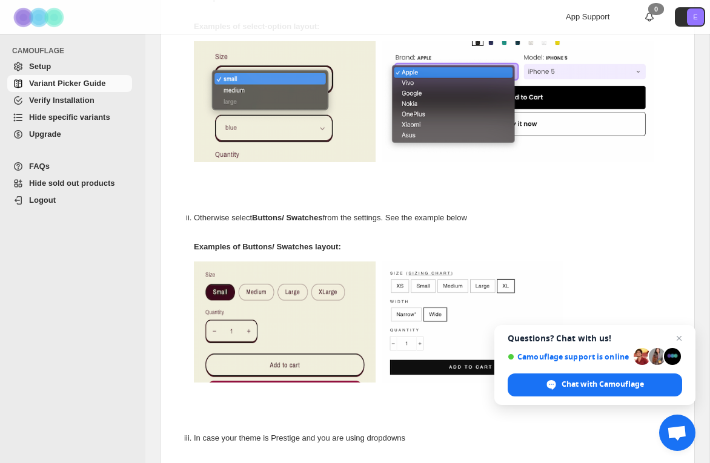 This screenshot has width=710, height=463. What do you see at coordinates (695, 17) in the screenshot?
I see `span: Avatar with initials E` at bounding box center [695, 17].